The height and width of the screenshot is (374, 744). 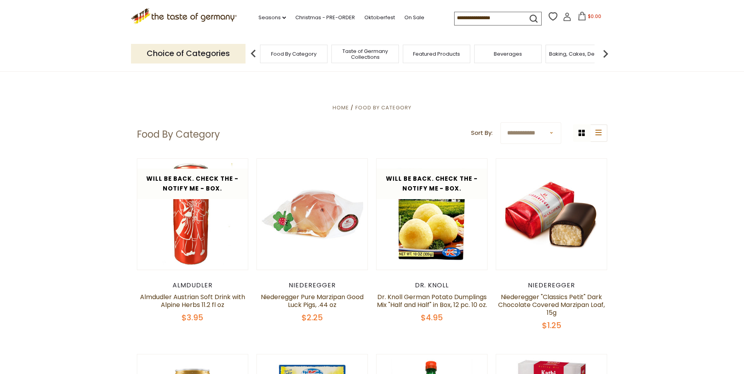 What do you see at coordinates (551, 215) in the screenshot?
I see `img: Niederegger "Classics Petit" Dark Chocolate Covered Marzipan Loaf, 15g` at bounding box center [551, 215].